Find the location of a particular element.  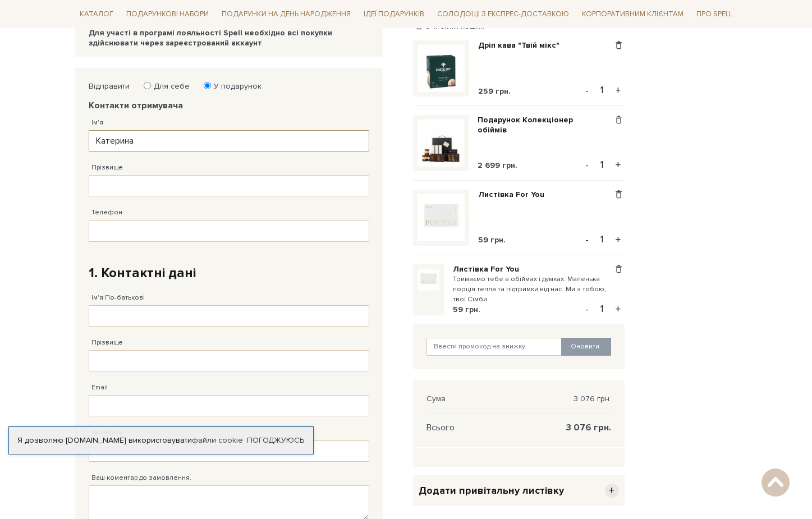

span: Подарунки на День народження is located at coordinates (286, 14).